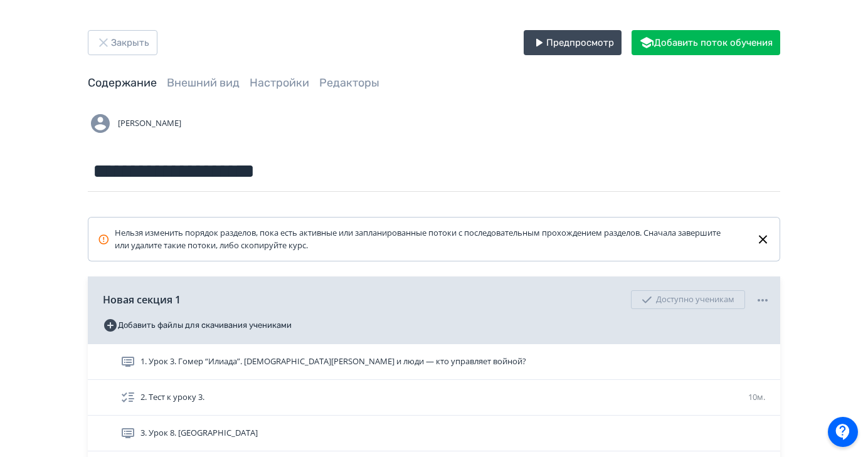 This screenshot has width=868, height=457. What do you see at coordinates (434, 397) in the screenshot?
I see `div: 2. Тест к уроку 3.10м.` at bounding box center [434, 397].